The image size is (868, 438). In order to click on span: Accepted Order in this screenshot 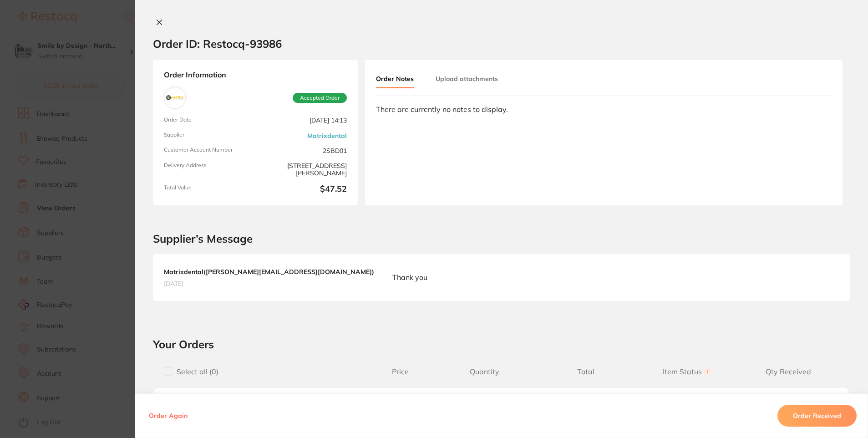, I will do `click(320, 98)`.